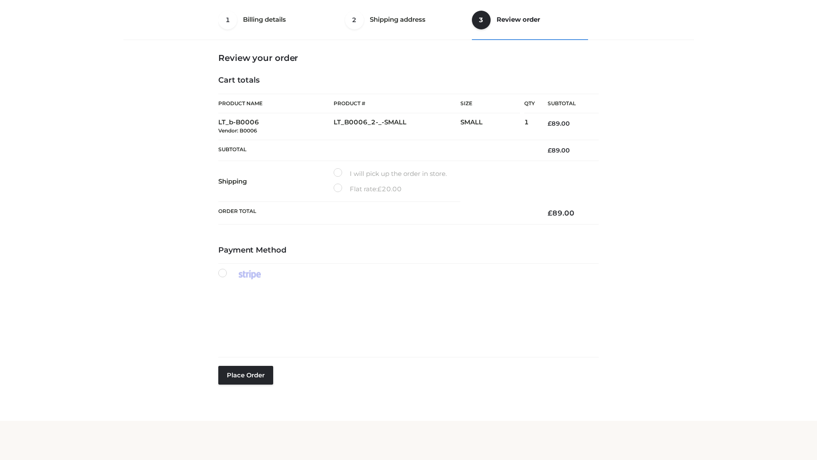 This screenshot has height=460, width=817. What do you see at coordinates (409, 250) in the screenshot?
I see `h4: Payment Method` at bounding box center [409, 250].